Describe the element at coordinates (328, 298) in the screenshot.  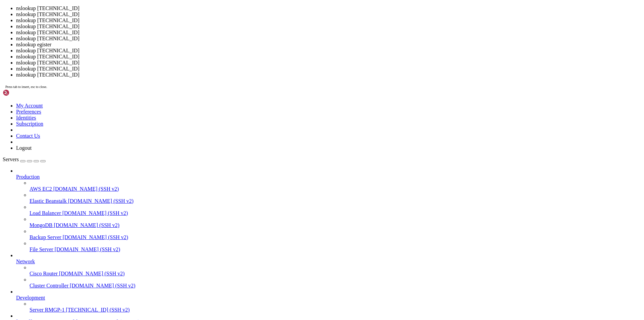
I see `a: Development` at that location.